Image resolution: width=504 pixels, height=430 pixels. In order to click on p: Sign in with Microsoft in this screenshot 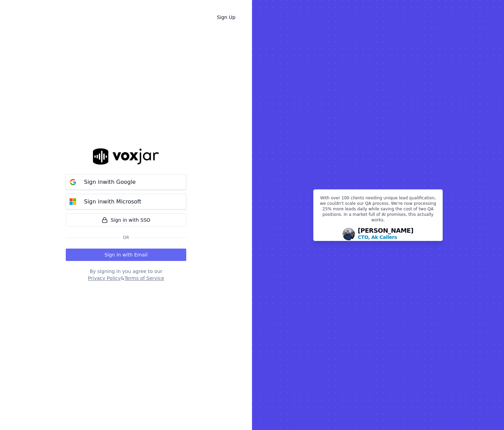, I will do `click(113, 202)`.